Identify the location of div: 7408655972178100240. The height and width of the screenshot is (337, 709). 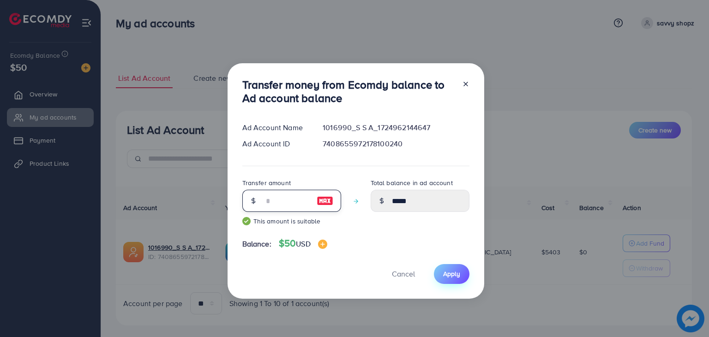
(396, 144).